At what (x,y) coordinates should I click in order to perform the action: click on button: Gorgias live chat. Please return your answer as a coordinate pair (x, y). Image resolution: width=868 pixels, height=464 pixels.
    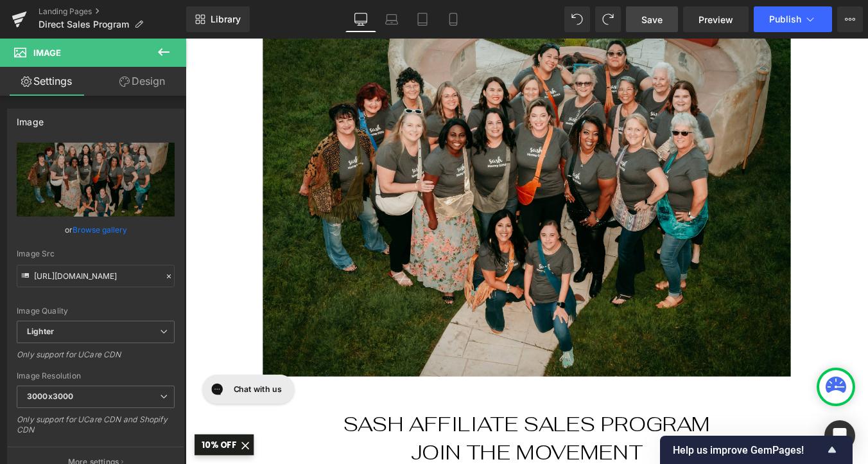
    Looking at the image, I should click on (58, 21).